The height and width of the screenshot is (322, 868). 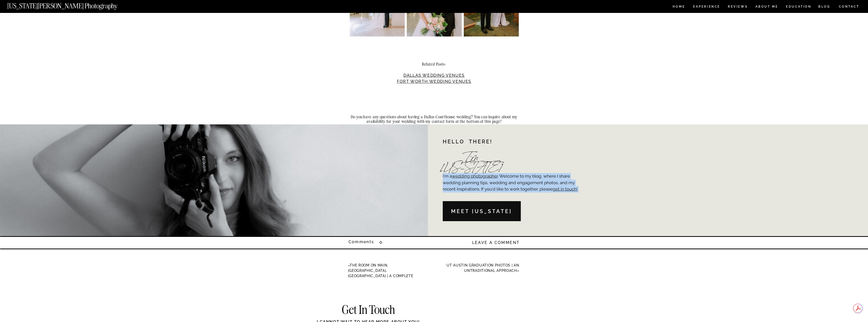 What do you see at coordinates (706, 7) in the screenshot?
I see `a: Experience` at bounding box center [706, 7].